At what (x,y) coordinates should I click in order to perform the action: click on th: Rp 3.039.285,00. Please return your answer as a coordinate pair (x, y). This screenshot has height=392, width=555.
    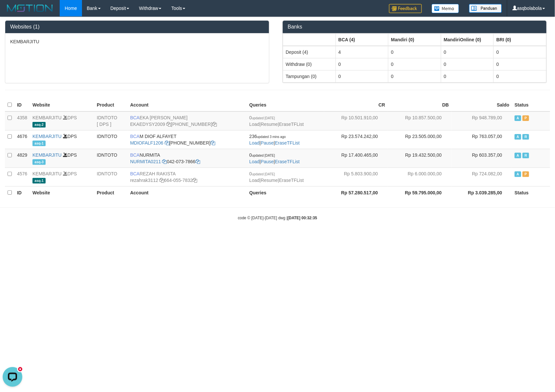
    Looking at the image, I should click on (481, 192).